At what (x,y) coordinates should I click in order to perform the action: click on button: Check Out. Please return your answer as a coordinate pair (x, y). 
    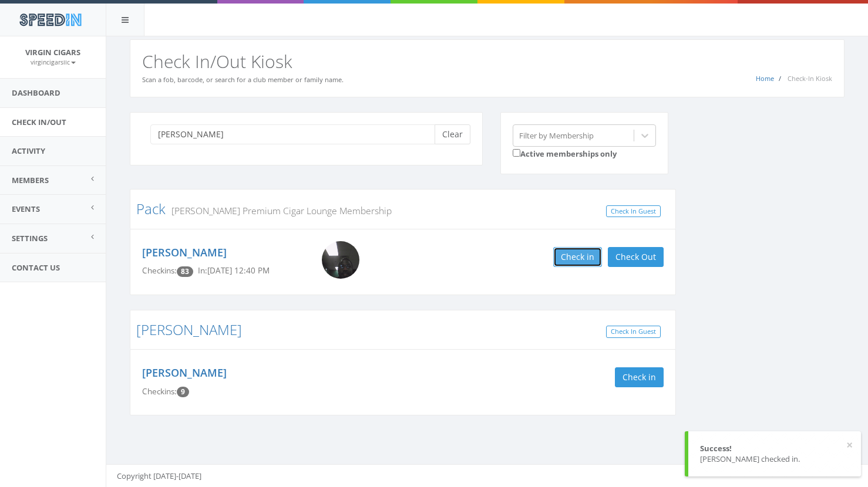
    Looking at the image, I should click on (635, 257).